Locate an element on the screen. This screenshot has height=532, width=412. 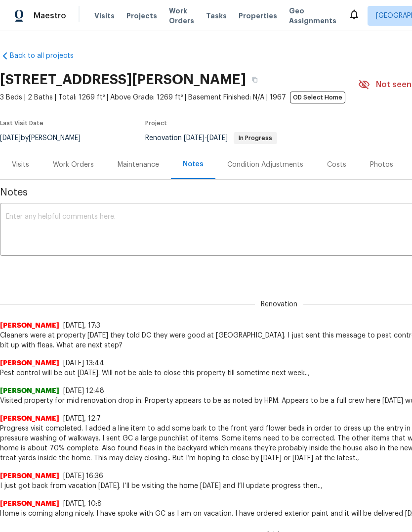
div: Costs is located at coordinates (337, 164).